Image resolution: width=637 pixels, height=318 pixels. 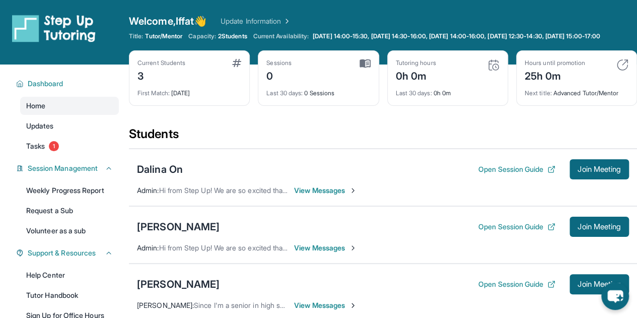 What do you see at coordinates (35, 146) in the screenshot?
I see `span: Tasks` at bounding box center [35, 146].